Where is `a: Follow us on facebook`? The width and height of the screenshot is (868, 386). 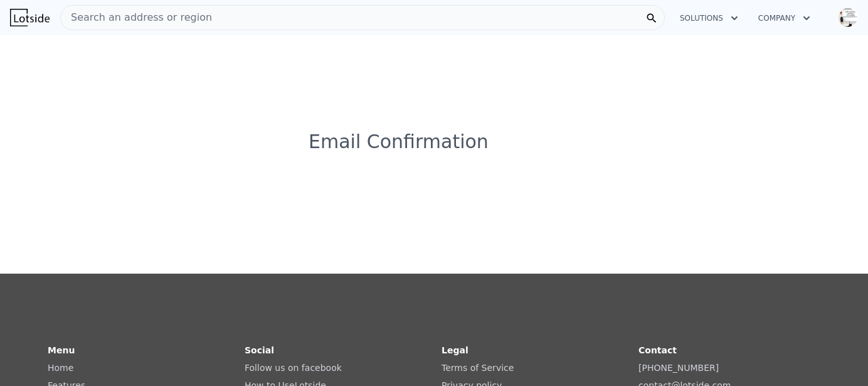
a: Follow us on facebook is located at coordinates (292, 367).